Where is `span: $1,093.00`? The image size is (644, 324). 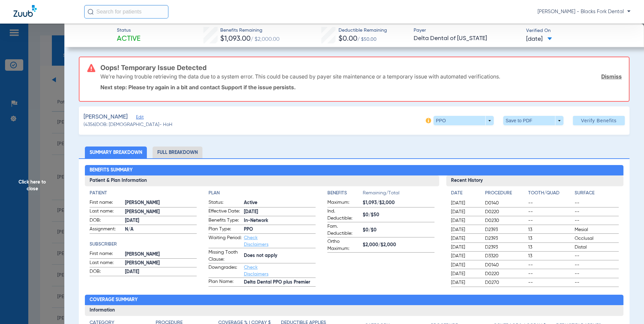 span: $1,093.00 is located at coordinates (235, 39).